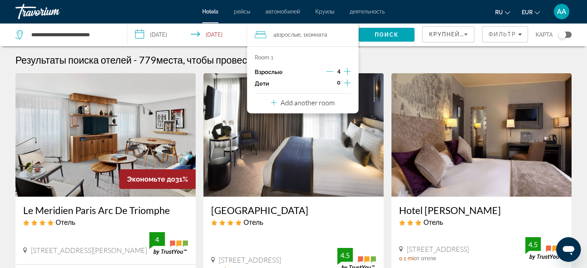 The width and height of the screenshot is (587, 268). Describe the element at coordinates (347, 72) in the screenshot. I see `button: Increment adults` at that location.